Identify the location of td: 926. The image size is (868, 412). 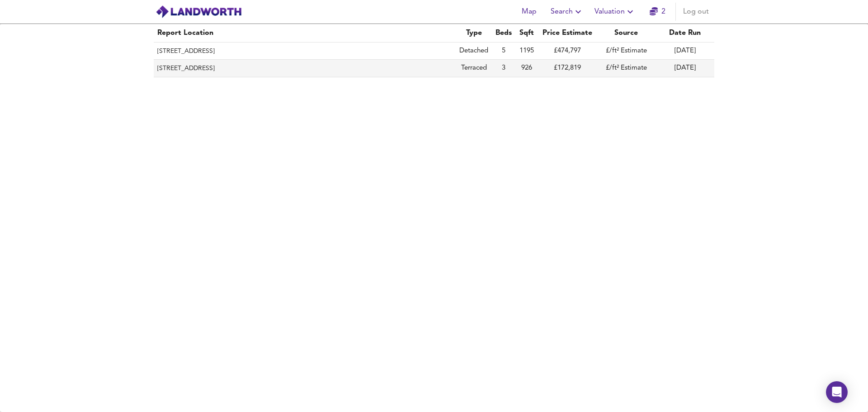
(527, 68).